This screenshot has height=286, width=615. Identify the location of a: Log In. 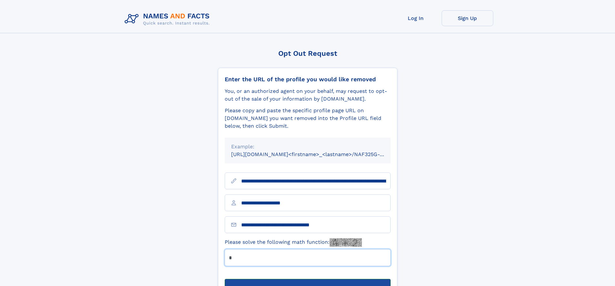
(416, 18).